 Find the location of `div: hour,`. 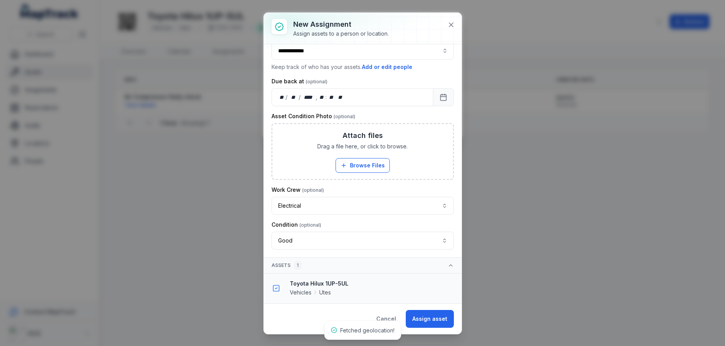

div: hour, is located at coordinates (322, 97).